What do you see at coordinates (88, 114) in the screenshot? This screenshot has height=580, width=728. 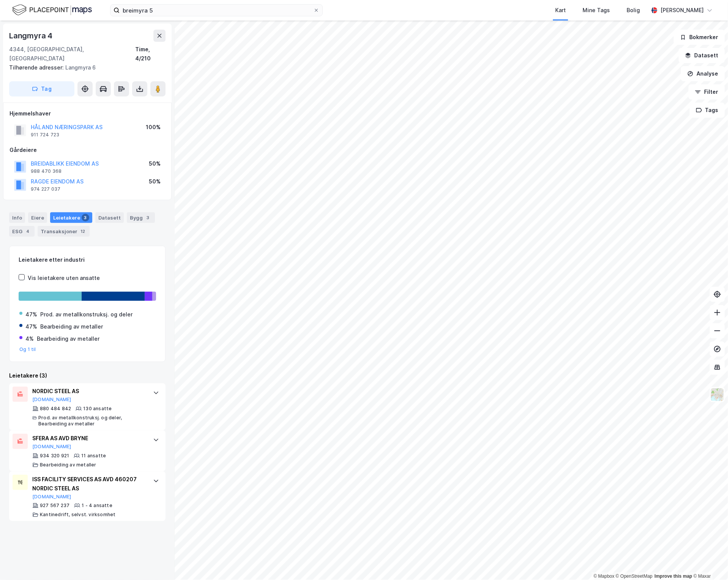 I see `div: Hjemmelshaver` at bounding box center [88, 114].